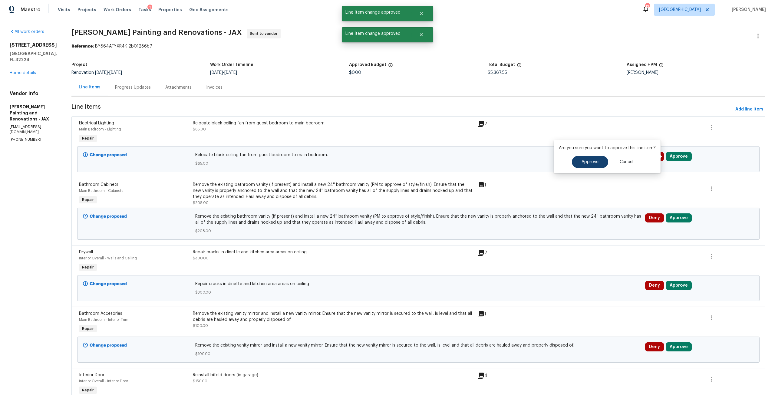 The width and height of the screenshot is (775, 395). What do you see at coordinates (503, 375) in the screenshot?
I see `div: 4` at bounding box center [503, 375].